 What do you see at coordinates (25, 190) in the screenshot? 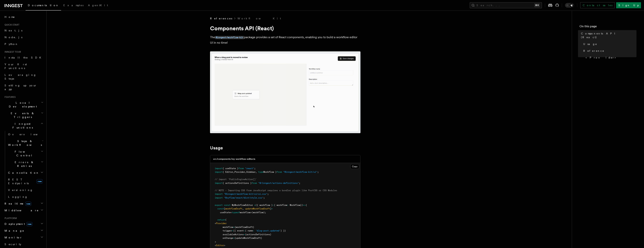
I see `a: Versioning` at bounding box center [25, 190].